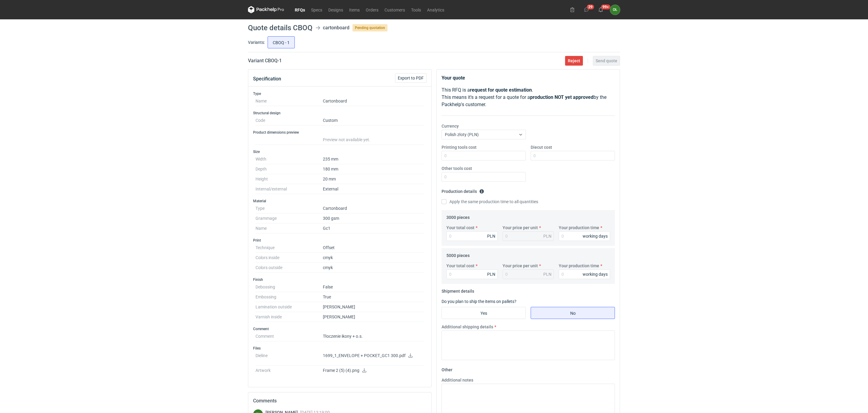 The height and width of the screenshot is (413, 868). I want to click on label: Apply the same production time to all quantities, so click(490, 202).